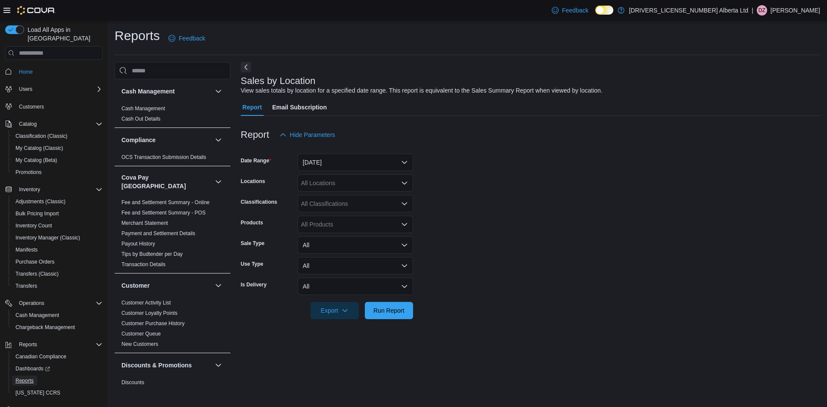 This screenshot has width=827, height=407. I want to click on button: Open list of options, so click(405, 204).